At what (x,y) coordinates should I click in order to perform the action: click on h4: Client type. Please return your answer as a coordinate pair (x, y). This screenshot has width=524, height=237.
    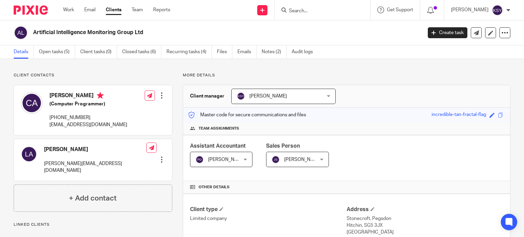
    Looking at the image, I should click on (268, 209).